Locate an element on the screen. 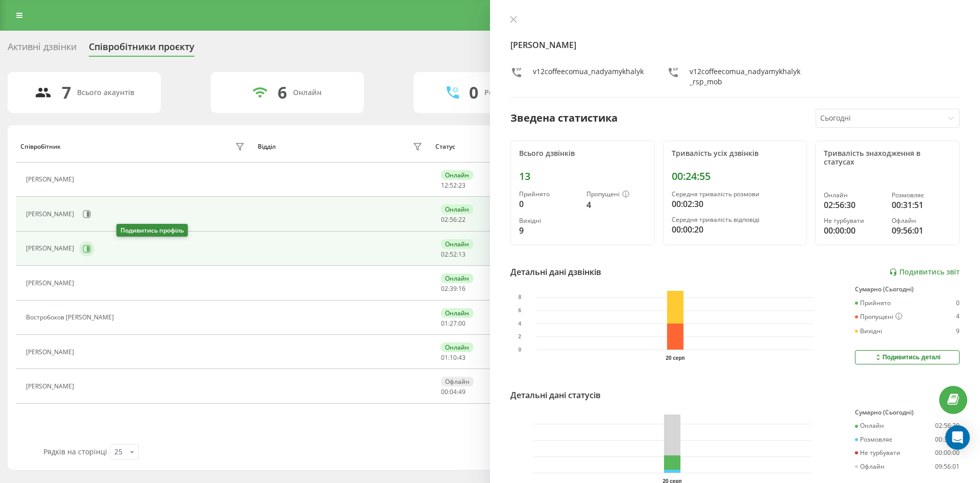 Image resolution: width=980 pixels, height=483 pixels. span: 39 is located at coordinates (453, 288).